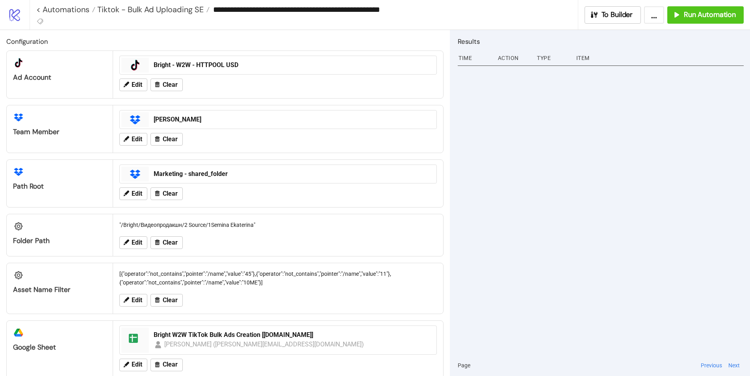 The image size is (750, 376). I want to click on span: Tiktok - Bulk Ad Uploading SE, so click(149, 9).